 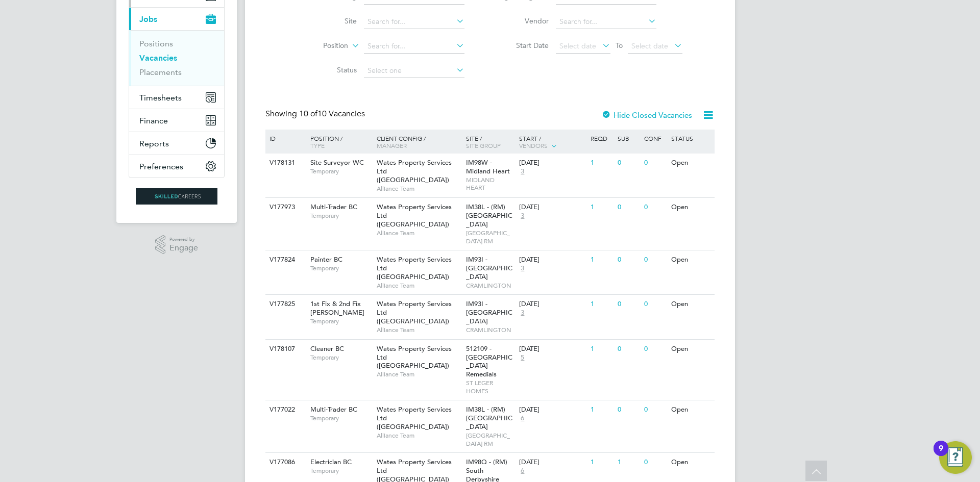 What do you see at coordinates (956, 458) in the screenshot?
I see `button: Open Resource Center, 9 new notifications` at bounding box center [956, 458].